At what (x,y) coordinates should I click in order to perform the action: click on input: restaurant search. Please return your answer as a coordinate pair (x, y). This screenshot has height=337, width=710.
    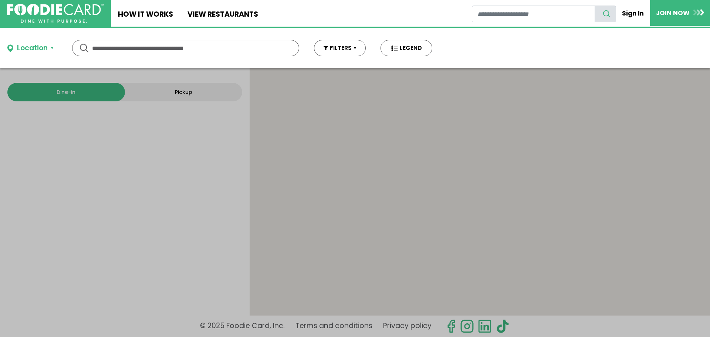
    Looking at the image, I should click on (533, 14).